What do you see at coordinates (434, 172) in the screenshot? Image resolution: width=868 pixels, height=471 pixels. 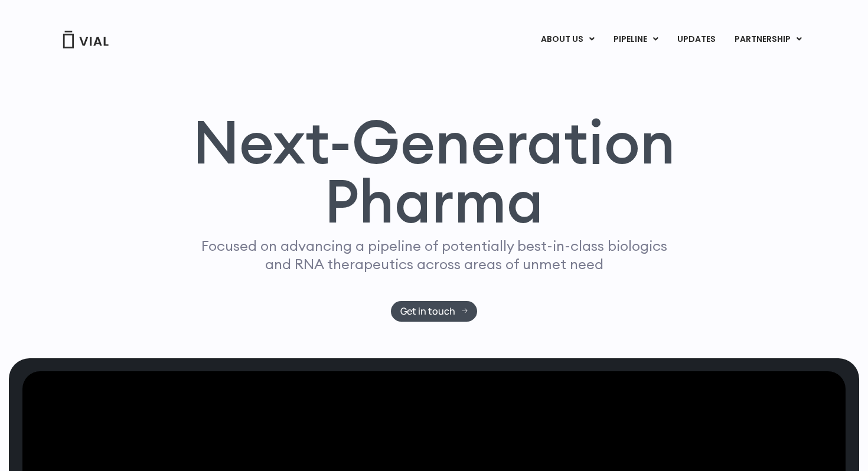 I see `h1: Next-Generation Pharma` at bounding box center [434, 172].